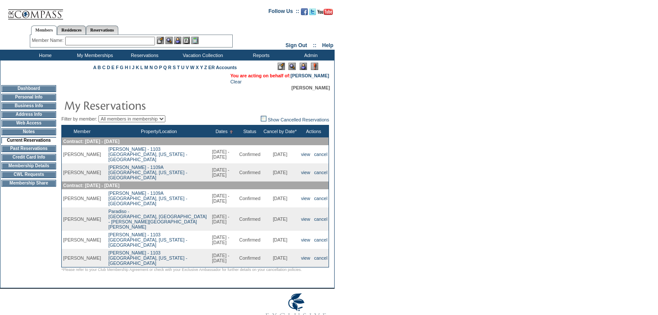 The image size is (658, 315). Describe the element at coordinates (192, 67) in the screenshot. I see `a: W` at that location.